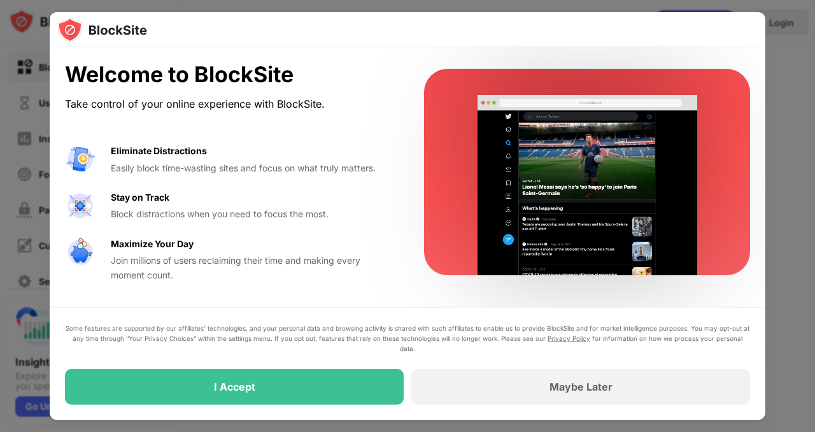 Image resolution: width=815 pixels, height=432 pixels. What do you see at coordinates (152, 244) in the screenshot?
I see `div: Maximize Your Day` at bounding box center [152, 244].